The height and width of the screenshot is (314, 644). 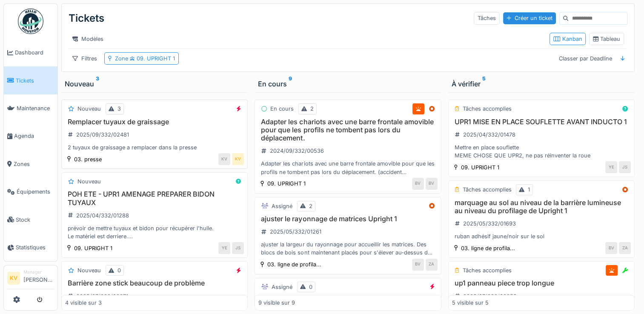 I want to click on div: Créer un ticket, so click(x=529, y=18).